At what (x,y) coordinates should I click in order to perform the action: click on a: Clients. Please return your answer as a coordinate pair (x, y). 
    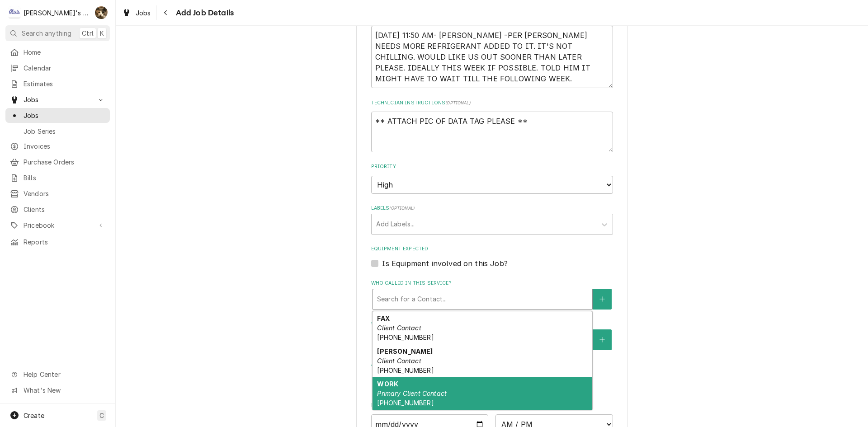
    Looking at the image, I should click on (58, 209).